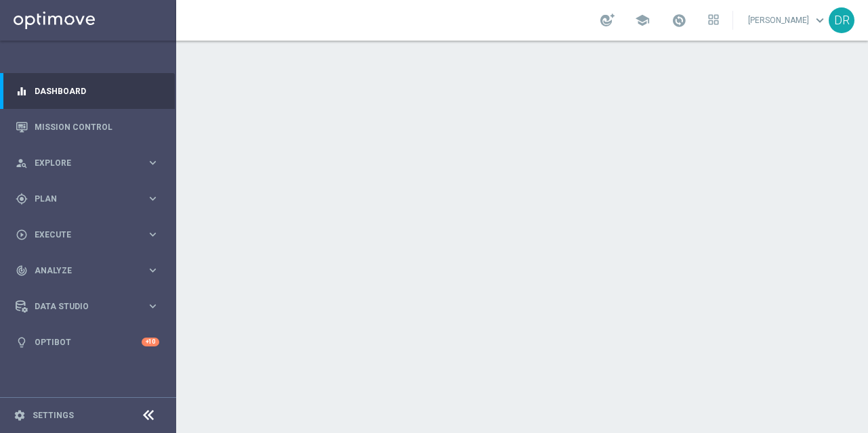  Describe the element at coordinates (642, 21) in the screenshot. I see `span: school` at that location.